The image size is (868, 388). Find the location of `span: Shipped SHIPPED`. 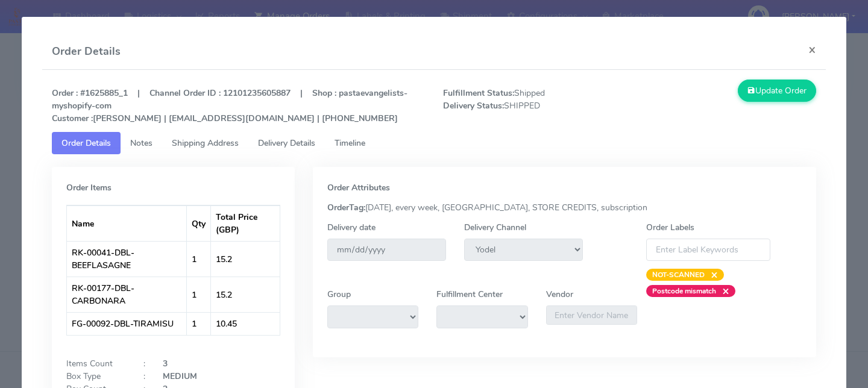

span: Shipped SHIPPED is located at coordinates (532, 106).